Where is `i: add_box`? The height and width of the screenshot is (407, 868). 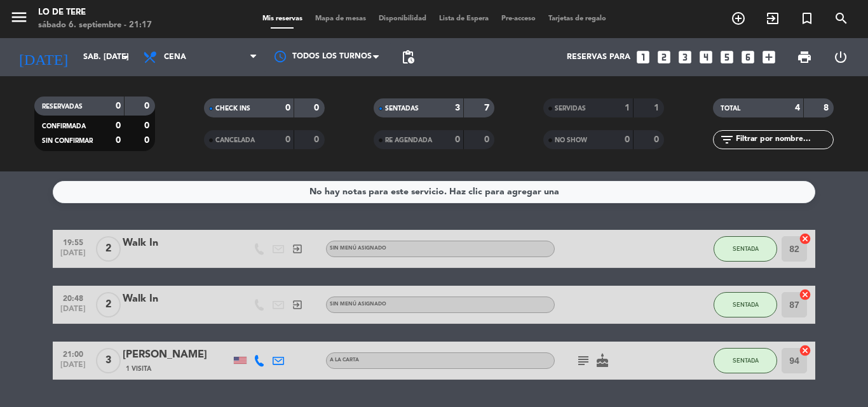 i: add_box is located at coordinates (769, 57).